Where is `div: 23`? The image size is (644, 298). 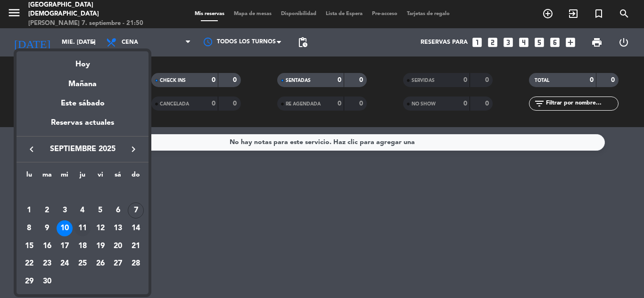 div: 23 is located at coordinates (47, 264).